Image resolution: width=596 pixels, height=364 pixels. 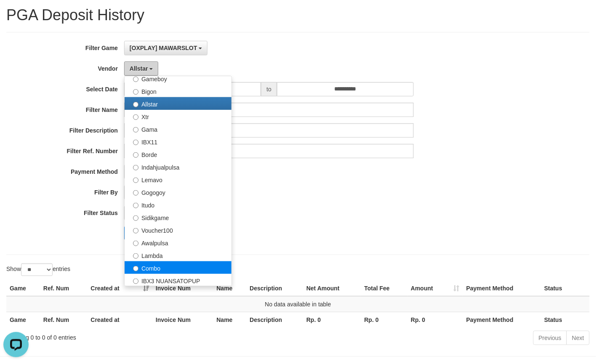 I want to click on label: Gameboy, so click(x=178, y=78).